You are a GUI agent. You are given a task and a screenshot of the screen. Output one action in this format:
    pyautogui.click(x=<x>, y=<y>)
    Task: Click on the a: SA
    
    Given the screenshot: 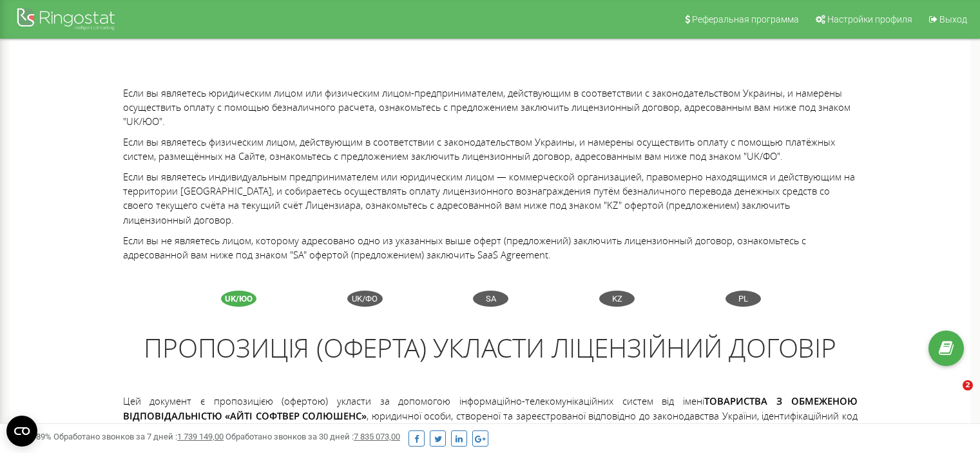 What is the action you would take?
    pyautogui.click(x=489, y=298)
    